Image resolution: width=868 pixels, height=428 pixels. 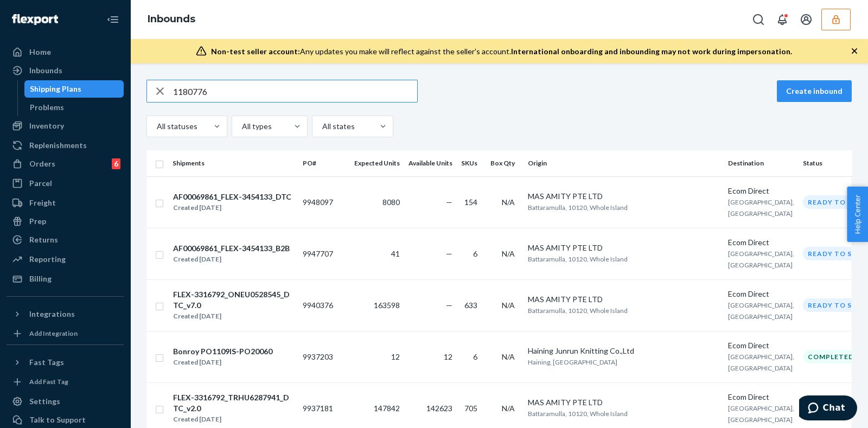 I want to click on button: Close Navigation, so click(x=113, y=19).